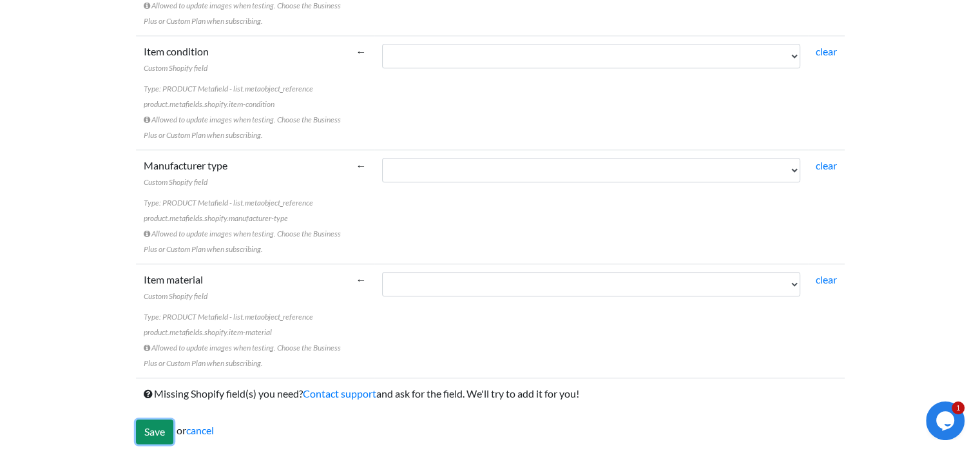 This screenshot has width=980, height=453. What do you see at coordinates (490, 393) in the screenshot?
I see `td: Missing Shopify field(s) you need? and ask for the field. We'll try to add it for you!` at bounding box center [490, 393].